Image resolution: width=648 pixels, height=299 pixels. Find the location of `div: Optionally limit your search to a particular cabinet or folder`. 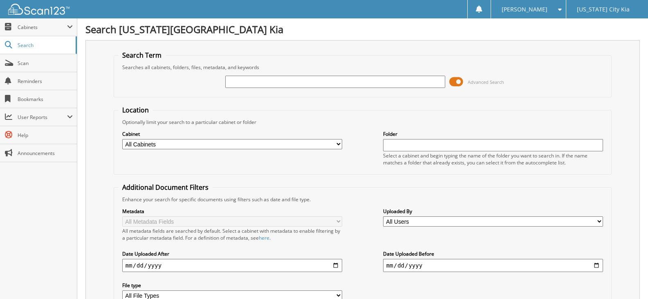

div: Optionally limit your search to a particular cabinet or folder is located at coordinates (363, 122).